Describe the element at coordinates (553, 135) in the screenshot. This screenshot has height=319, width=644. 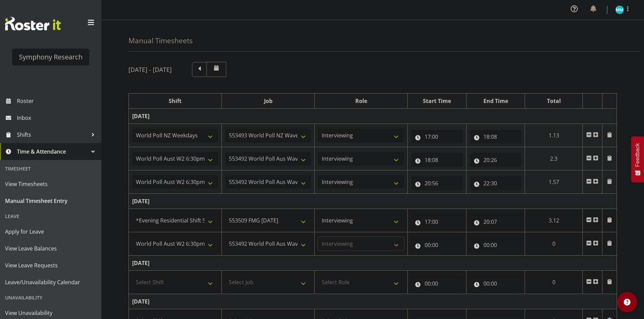
I see `td: 1.13` at that location.